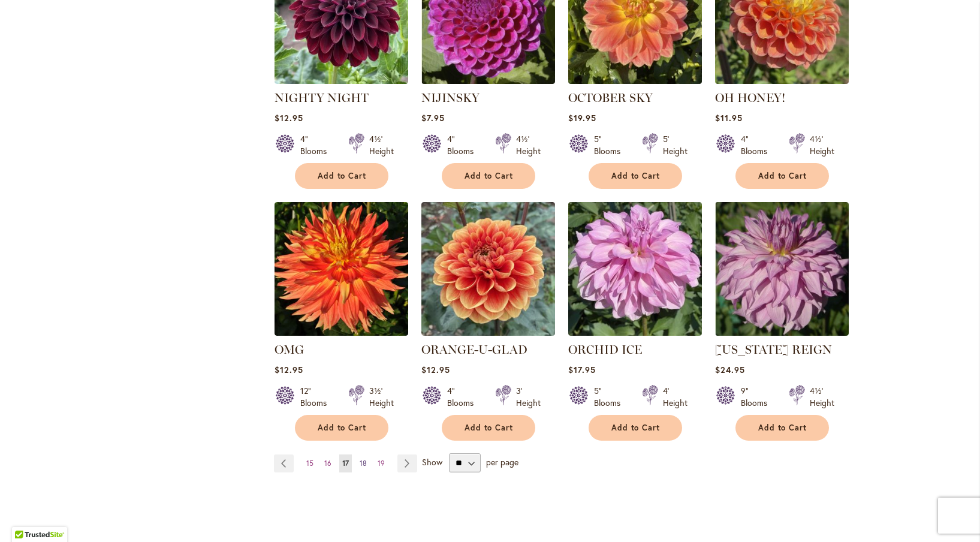 The height and width of the screenshot is (542, 980). What do you see at coordinates (782, 269) in the screenshot?
I see `img: OREGON REIGN` at bounding box center [782, 269].